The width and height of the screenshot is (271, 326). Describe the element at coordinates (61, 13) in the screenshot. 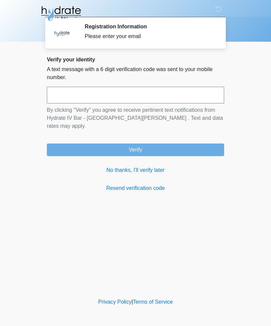

I see `img: Hydrate IV Bar - Fort Collins Logo` at that location.